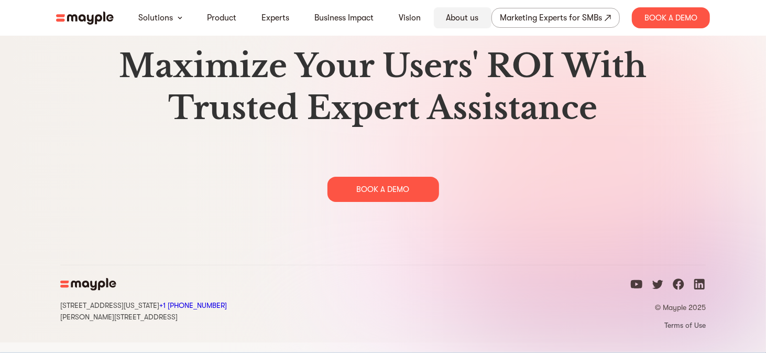 This screenshot has width=766, height=353. What do you see at coordinates (276, 18) in the screenshot?
I see `a: Experts` at bounding box center [276, 18].